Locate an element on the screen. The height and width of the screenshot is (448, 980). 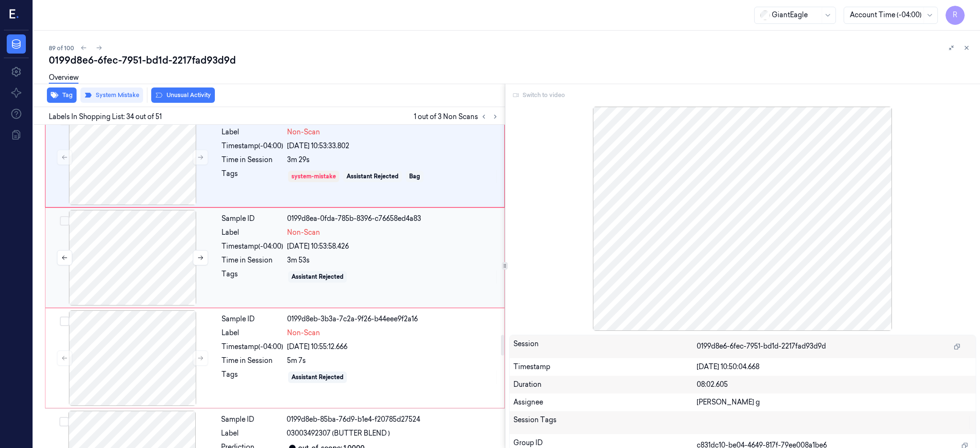
div: 0199d8eb-3b3a-7c2a-9f26-b44eee9f2a16 is located at coordinates (393, 319).